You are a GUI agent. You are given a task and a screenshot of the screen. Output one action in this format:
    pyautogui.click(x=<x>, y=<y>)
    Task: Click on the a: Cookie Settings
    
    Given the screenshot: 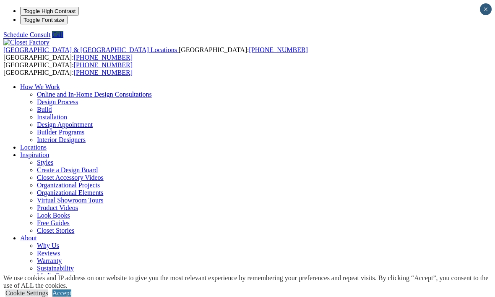 What is the action you would take?
    pyautogui.click(x=27, y=292)
    